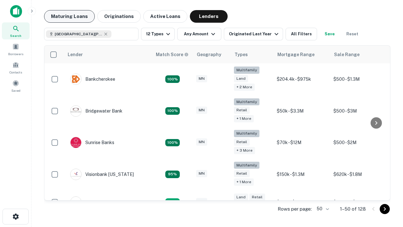 This screenshot has height=227, width=403. Describe the element at coordinates (172, 79) in the screenshot. I see `div: Matching Properties: 19, hasApolloMatch: undefined` at that location.